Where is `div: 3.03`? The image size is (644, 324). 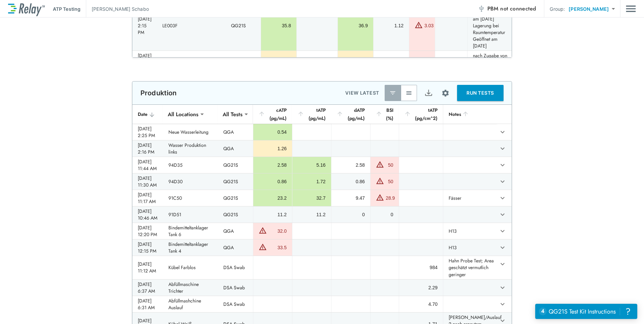 div: 3.03 is located at coordinates (429, 26).